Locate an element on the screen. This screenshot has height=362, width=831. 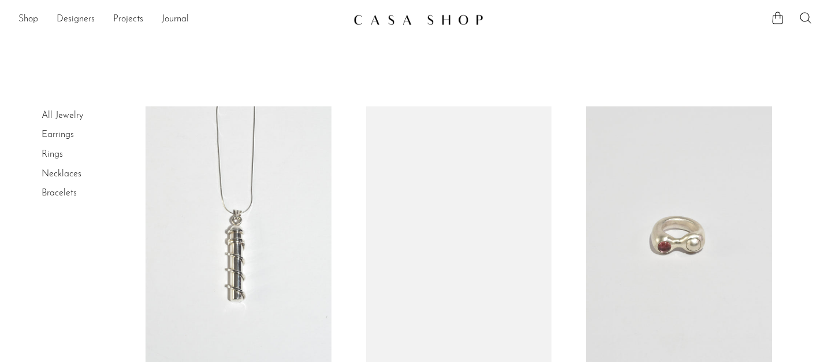
a: Journal is located at coordinates (175, 20).